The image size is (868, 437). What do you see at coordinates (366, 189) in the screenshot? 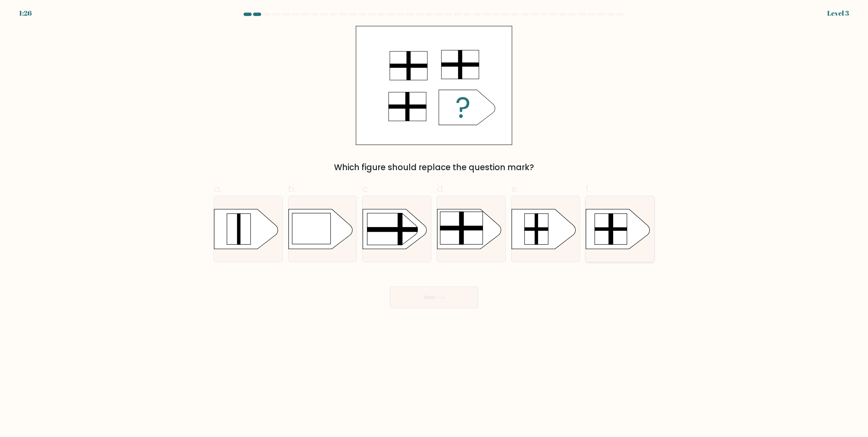
I see `span: c.` at bounding box center [366, 189].